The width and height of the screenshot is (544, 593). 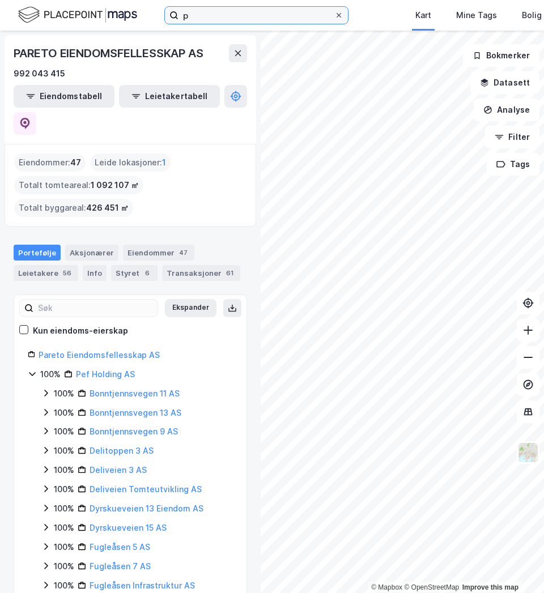 What do you see at coordinates (130, 163) in the screenshot?
I see `div: Leide lokasjoner :` at bounding box center [130, 163].